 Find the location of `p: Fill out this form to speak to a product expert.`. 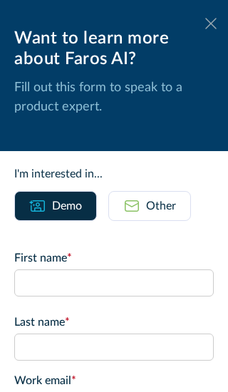

p: Fill out this form to speak to a product expert. is located at coordinates (114, 98).